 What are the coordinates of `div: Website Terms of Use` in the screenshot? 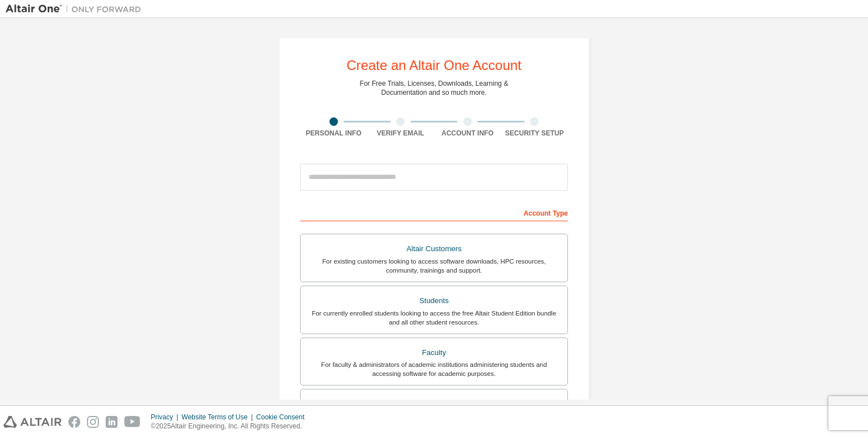 It's located at (219, 417).